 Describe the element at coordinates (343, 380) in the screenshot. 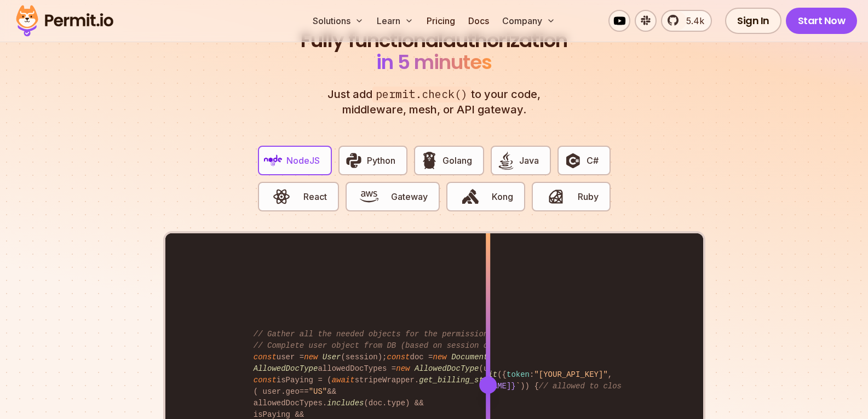

I see `span: await` at that location.